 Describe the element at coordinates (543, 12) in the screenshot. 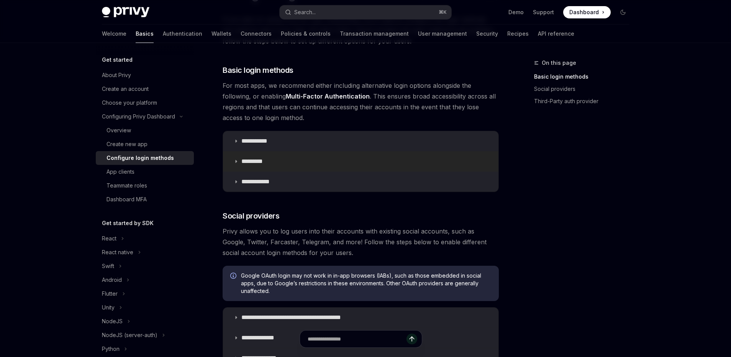

I see `a: Support` at that location.